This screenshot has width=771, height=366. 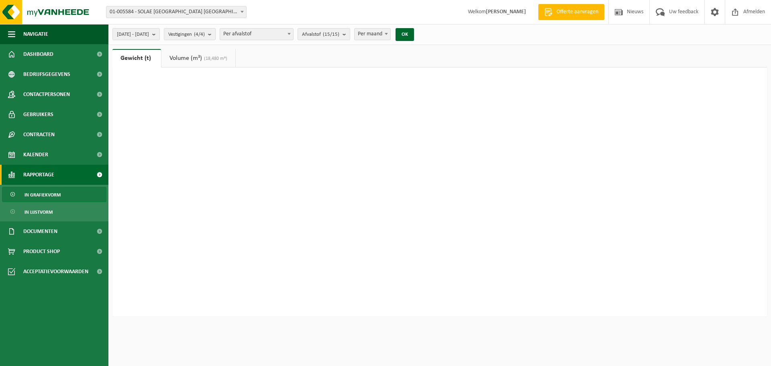 I want to click on span: Navigatie, so click(x=36, y=34).